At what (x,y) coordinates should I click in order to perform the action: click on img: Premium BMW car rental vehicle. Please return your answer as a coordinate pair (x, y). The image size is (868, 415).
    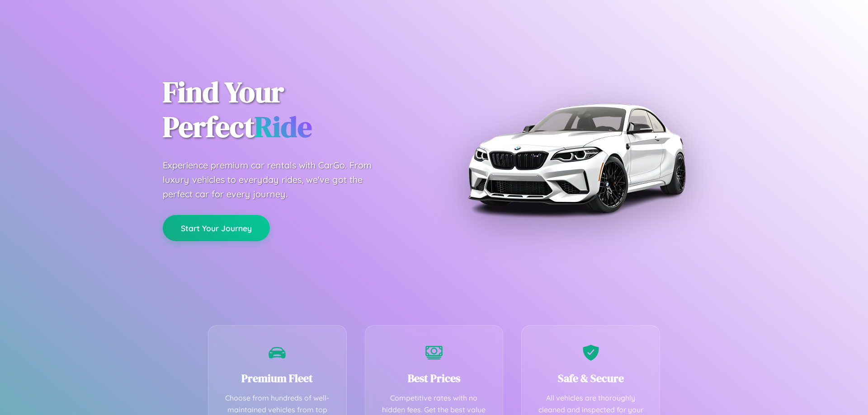
    Looking at the image, I should click on (576, 158).